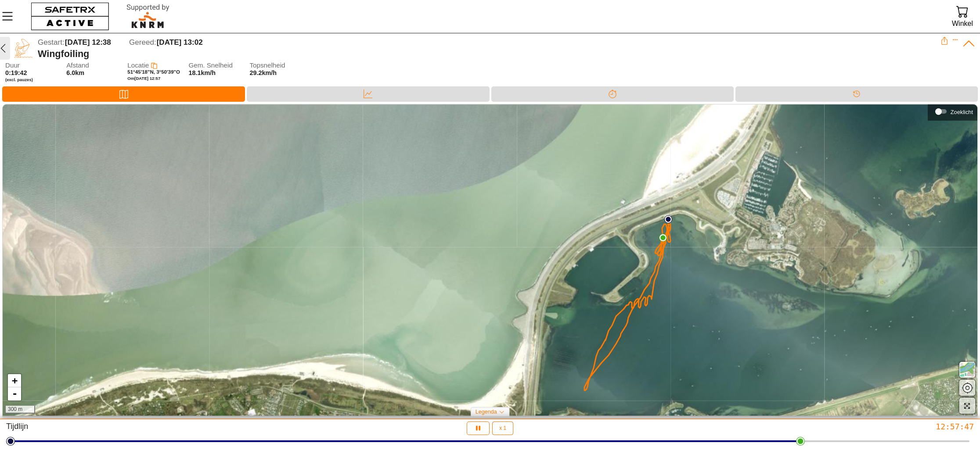 This screenshot has width=980, height=450. Describe the element at coordinates (216, 65) in the screenshot. I see `span: Gem. Snelheid` at that location.